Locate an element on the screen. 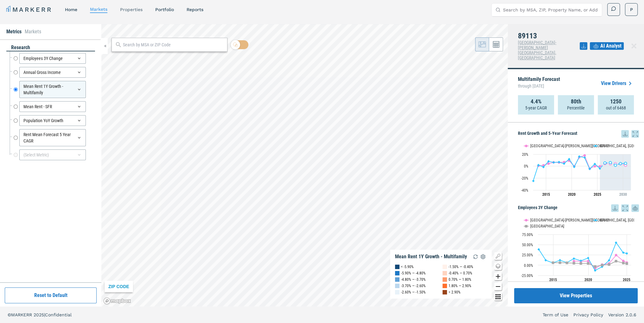 This screenshot has height=323, width=644. button: AI Analyst is located at coordinates (607, 46).